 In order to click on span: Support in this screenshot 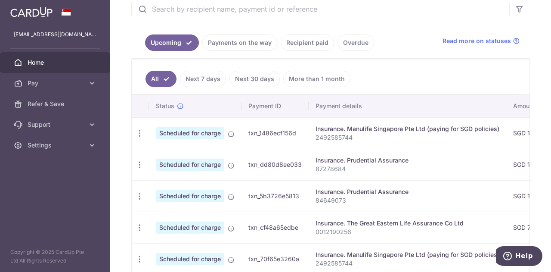, I will do `click(56, 124)`.